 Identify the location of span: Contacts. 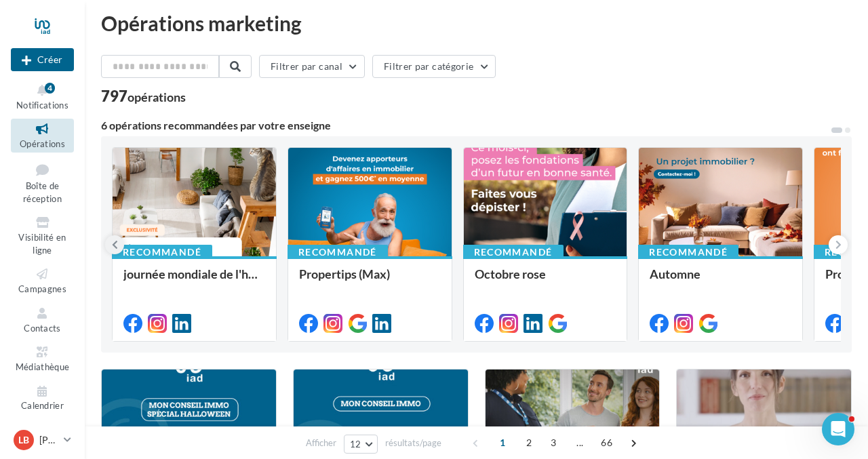
(42, 328).